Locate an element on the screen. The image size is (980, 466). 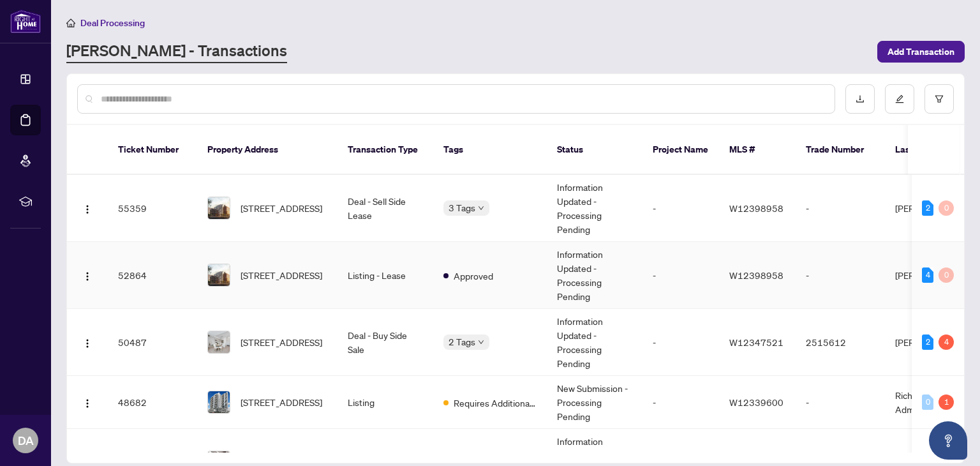
span: DA is located at coordinates (26, 440).